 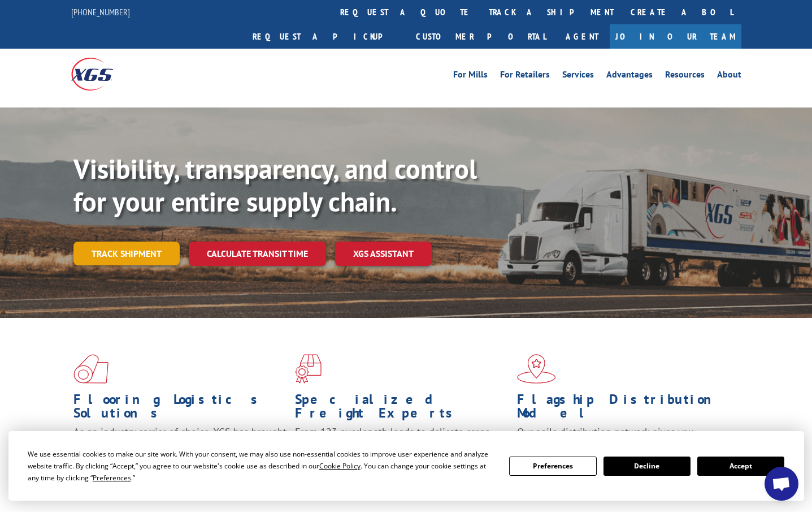 I want to click on h1: Flooring Logistics Solutions, so click(x=180, y=409).